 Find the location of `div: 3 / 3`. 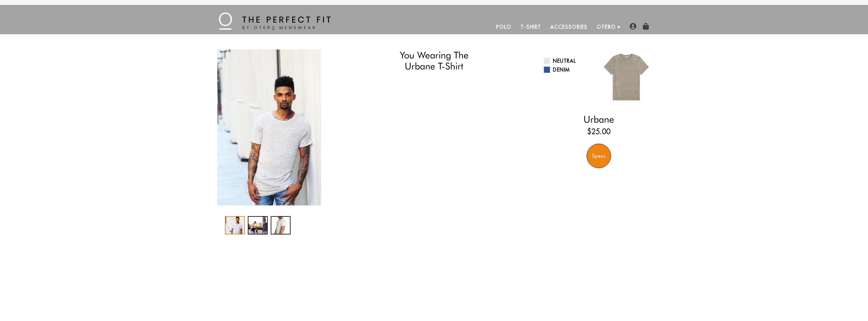

div: 3 / 3 is located at coordinates (281, 225).